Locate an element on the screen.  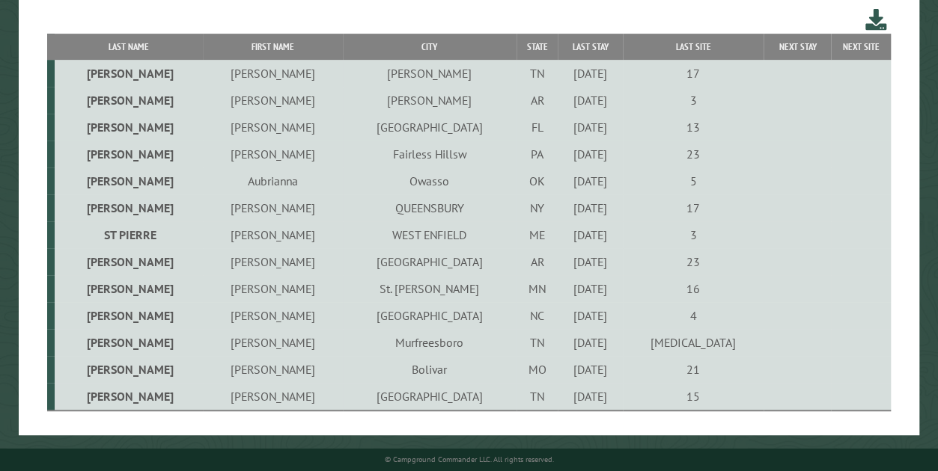
td: 5 is located at coordinates (693, 181).